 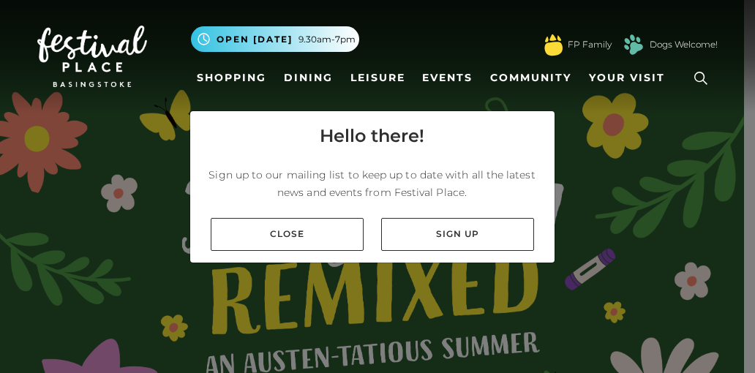 What do you see at coordinates (631, 78) in the screenshot?
I see `a: Your Visit` at bounding box center [631, 78].